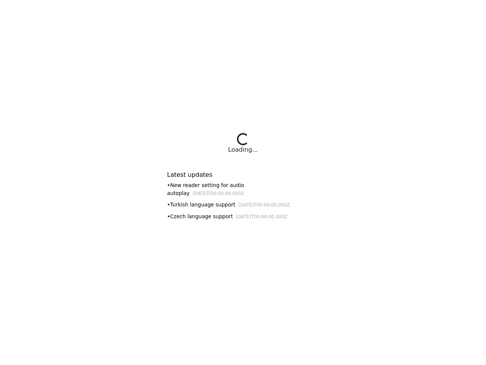  I want to click on div: • Czech language support, so click(243, 216).